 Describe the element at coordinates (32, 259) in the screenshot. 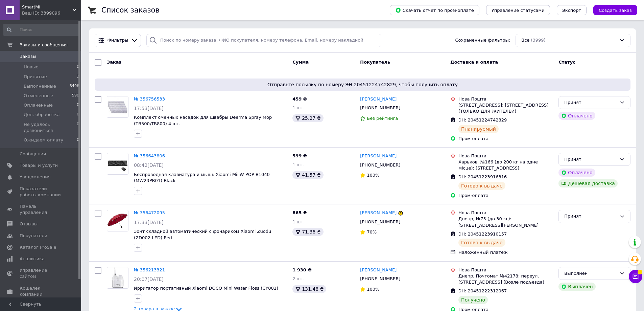

I see `span: Аналитика` at that location.